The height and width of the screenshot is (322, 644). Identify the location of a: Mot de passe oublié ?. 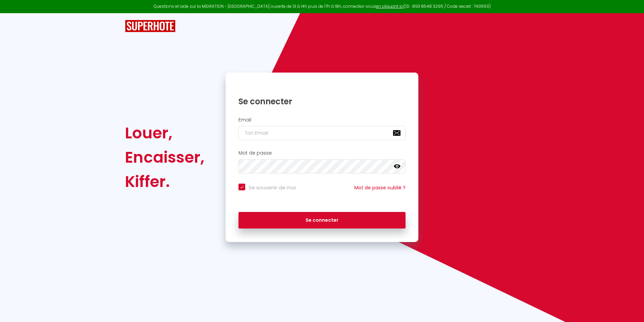
(380, 187).